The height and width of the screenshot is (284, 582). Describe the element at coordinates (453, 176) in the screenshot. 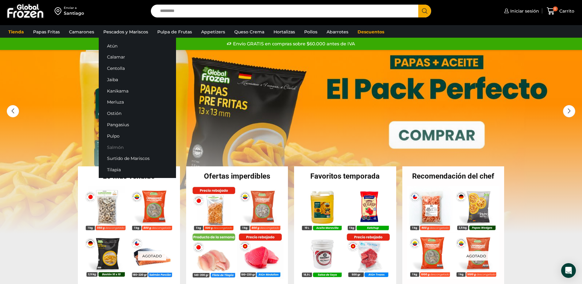

I see `h2: Recomendación del chef` at that location.